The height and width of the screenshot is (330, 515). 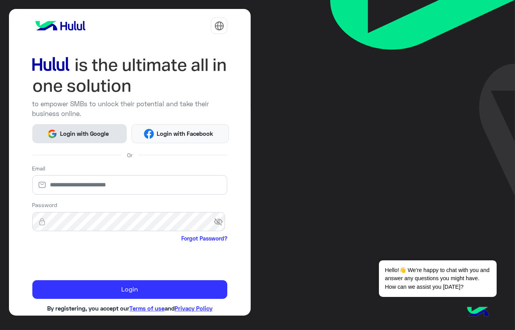 What do you see at coordinates (130, 290) in the screenshot?
I see `button: Login` at bounding box center [130, 290].